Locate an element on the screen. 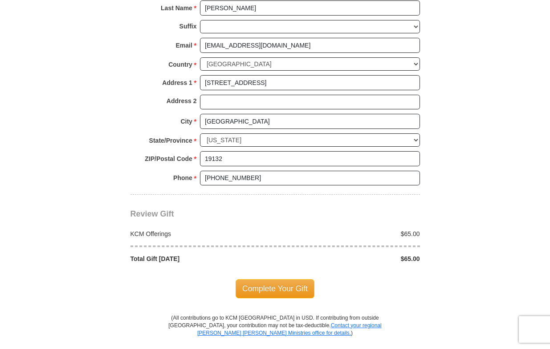  span: Review Gift is located at coordinates (152, 214).